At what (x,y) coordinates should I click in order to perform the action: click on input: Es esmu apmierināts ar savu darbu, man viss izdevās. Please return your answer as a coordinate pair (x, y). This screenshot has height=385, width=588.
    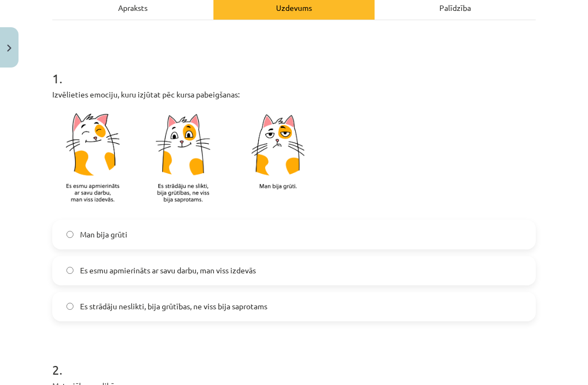
    Looking at the image, I should click on (70, 270).